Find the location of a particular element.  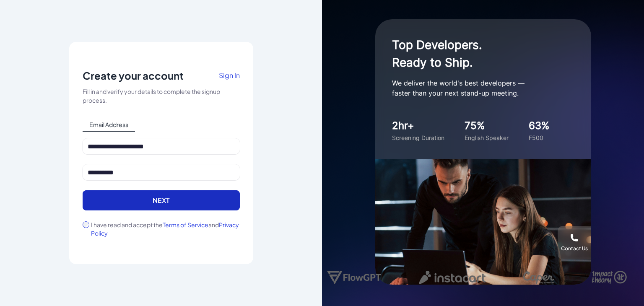

a: Sign In is located at coordinates (229, 78).